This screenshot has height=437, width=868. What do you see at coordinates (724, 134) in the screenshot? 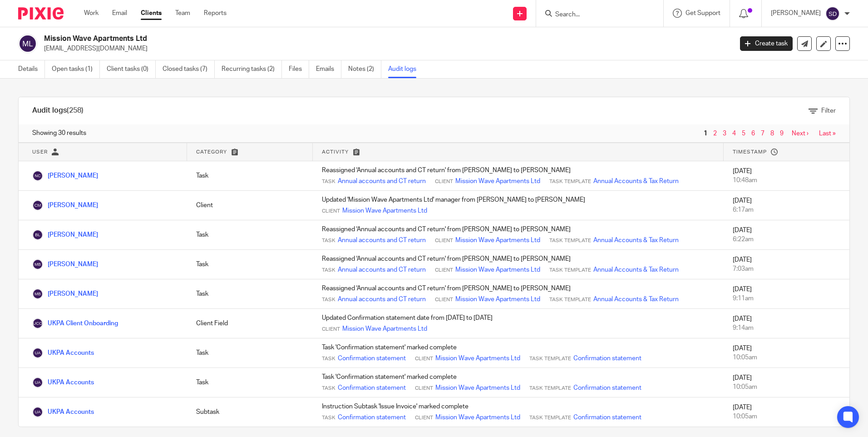
I see `a: 3` at bounding box center [724, 134].